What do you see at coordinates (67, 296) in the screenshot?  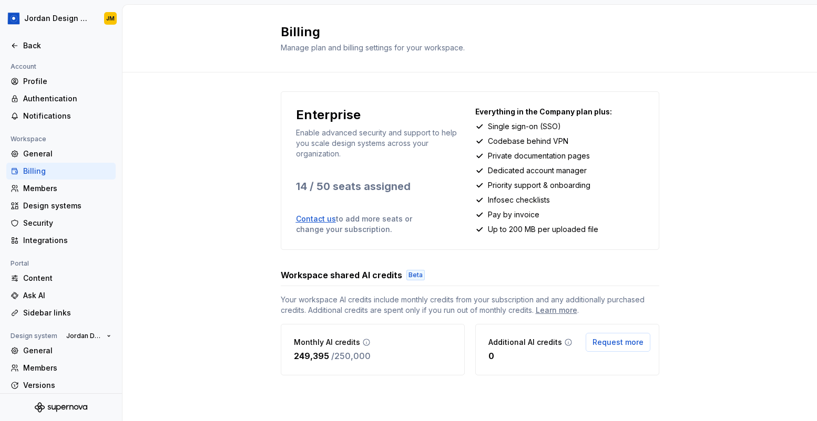 I see `div: Ask AI` at bounding box center [67, 296].